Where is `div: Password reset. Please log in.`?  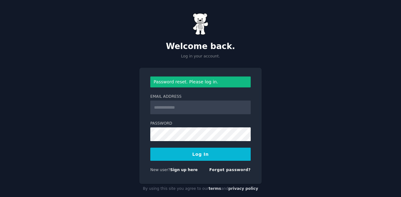 div: Password reset. Please log in. is located at coordinates (201, 82).